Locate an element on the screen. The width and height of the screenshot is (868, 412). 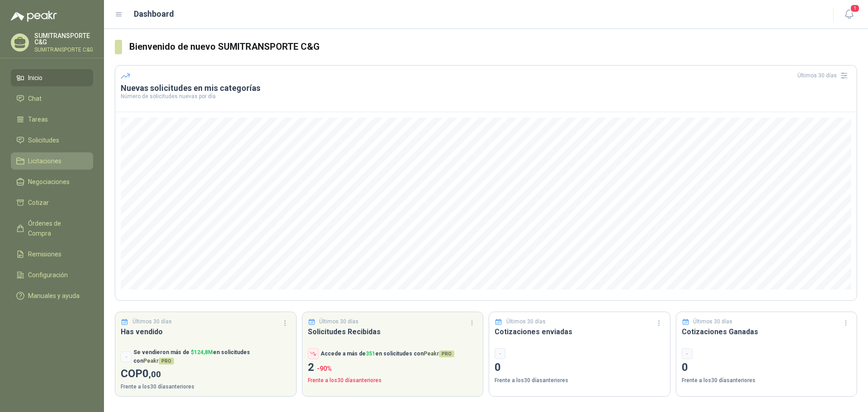
h3: Nuevas solicitudes en mis categorías is located at coordinates (486, 89).